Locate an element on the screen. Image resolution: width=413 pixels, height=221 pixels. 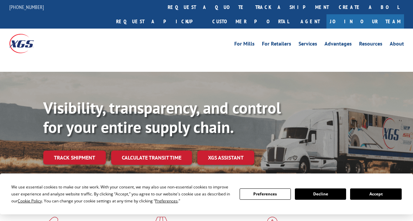
button: Accept is located at coordinates (376, 194).